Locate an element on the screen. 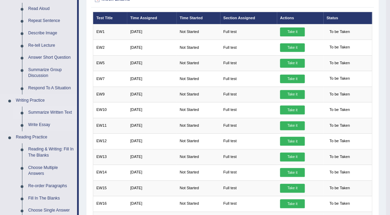 The height and width of the screenshot is (215, 390). th: Section Assigned is located at coordinates (248, 18).